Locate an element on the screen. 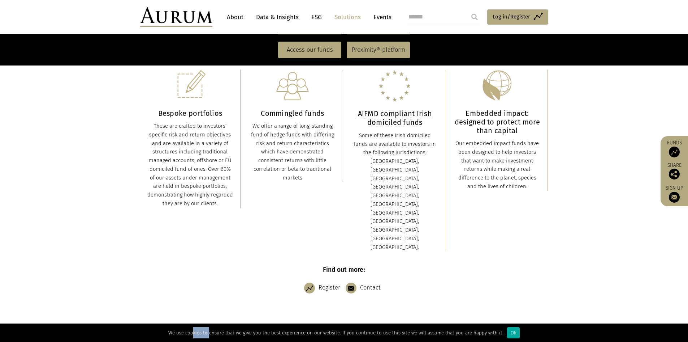 This screenshot has height=342, width=688. a: Events is located at coordinates (381, 17).